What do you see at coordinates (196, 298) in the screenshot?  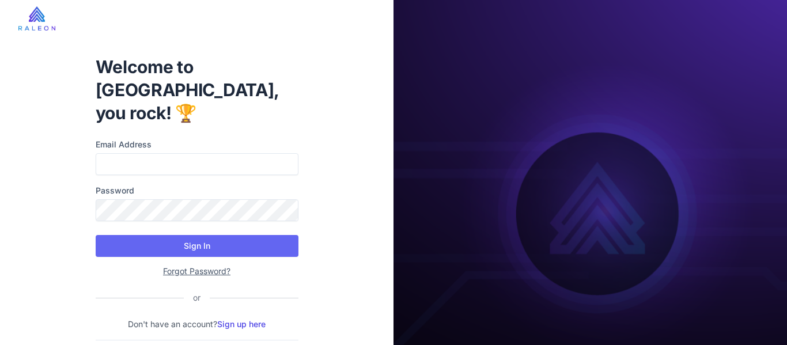 I see `div: or` at bounding box center [196, 298].